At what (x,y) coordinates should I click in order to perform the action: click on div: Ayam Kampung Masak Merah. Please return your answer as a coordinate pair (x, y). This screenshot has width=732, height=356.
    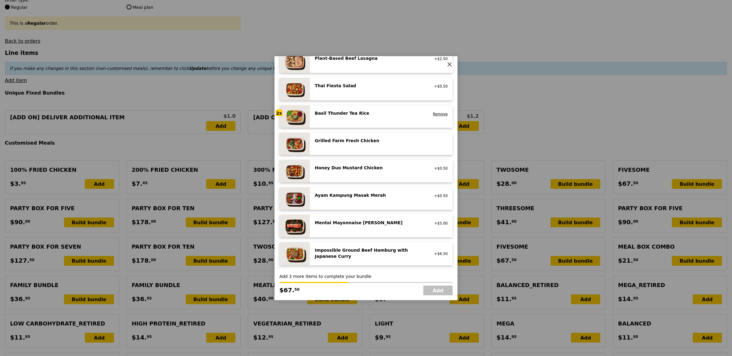
    Looking at the image, I should click on (369, 195).